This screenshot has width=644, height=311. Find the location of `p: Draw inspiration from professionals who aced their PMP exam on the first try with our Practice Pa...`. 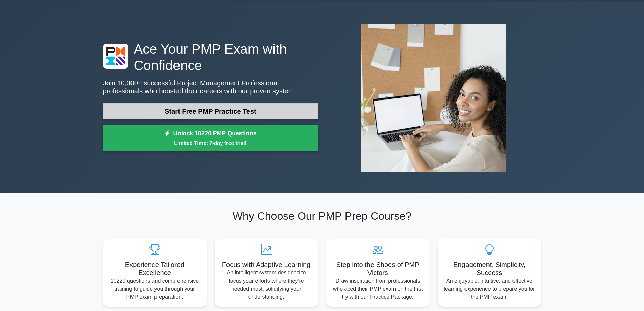

p: Draw inspiration from professionals who aced their PMP exam on the first try with our Practice Pa... is located at coordinates (378, 289).